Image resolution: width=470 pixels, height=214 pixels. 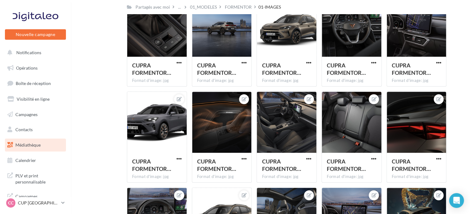 What do you see at coordinates (411, 165) in the screenshot?
I see `span: CUPRA FORMENTOR PA 110` at bounding box center [411, 165].